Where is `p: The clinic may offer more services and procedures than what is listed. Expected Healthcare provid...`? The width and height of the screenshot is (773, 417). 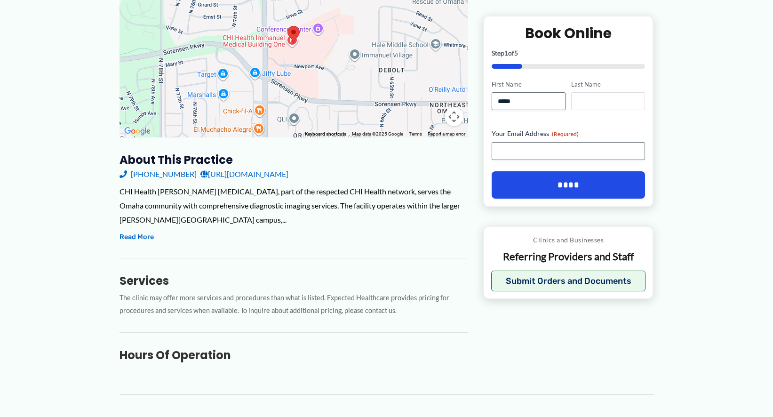 p: The clinic may offer more services and procedures than what is listed. Expected Healthcare provid... is located at coordinates (293, 304).